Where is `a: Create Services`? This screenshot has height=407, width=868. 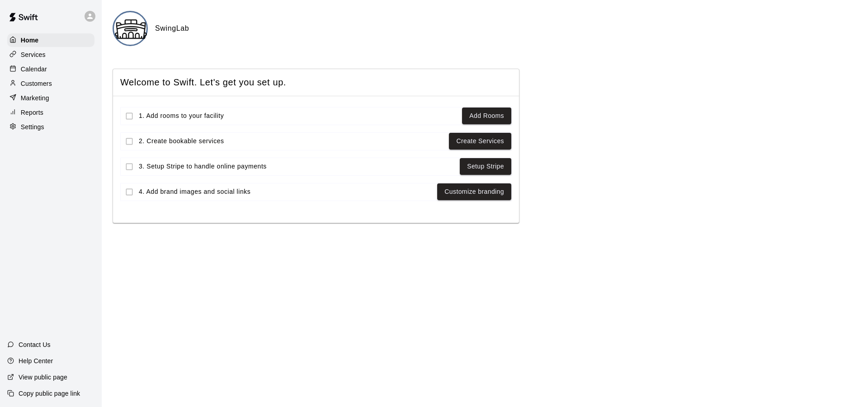
a: Create Services is located at coordinates (480, 141).